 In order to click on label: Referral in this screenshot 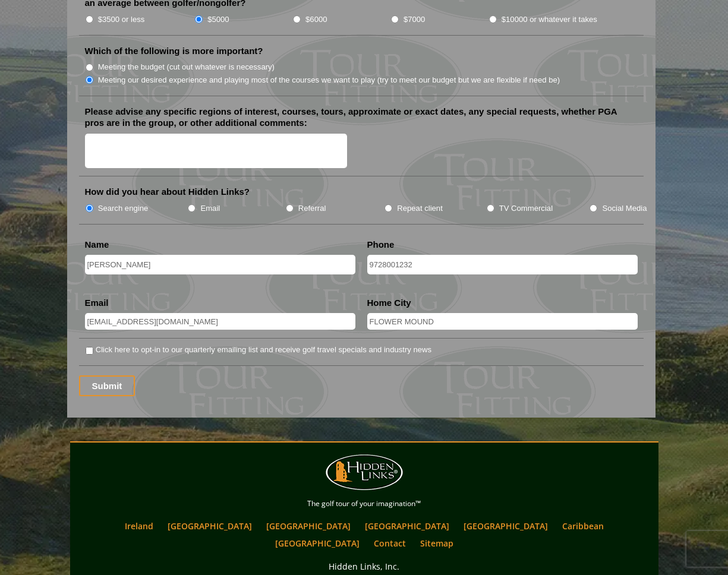, I will do `click(312, 209)`.